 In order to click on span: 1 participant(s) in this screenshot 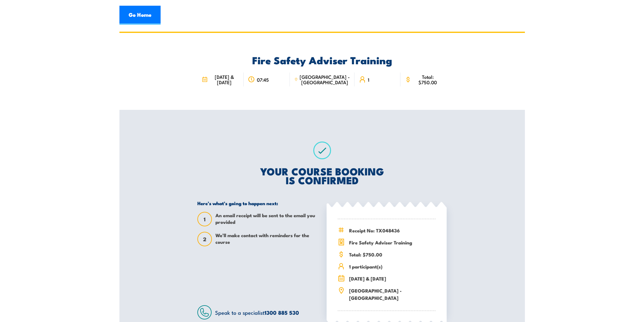, I will do `click(392, 266)`.